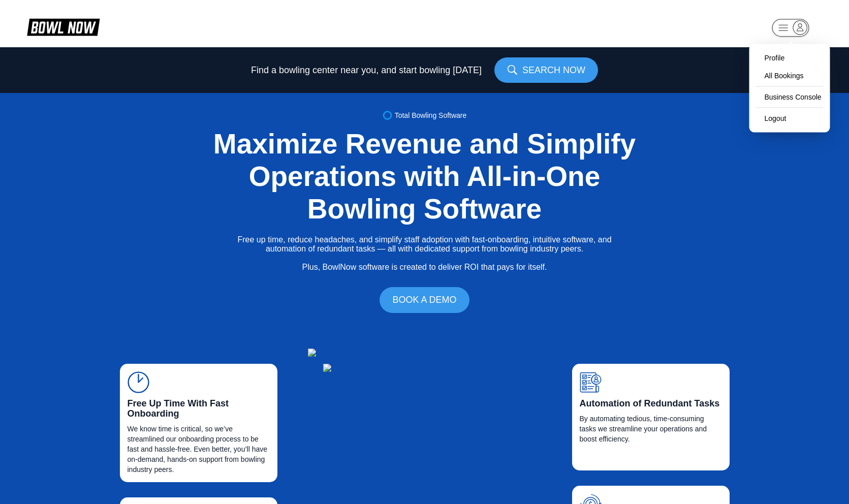 The image size is (849, 504). What do you see at coordinates (772, 118) in the screenshot?
I see `button: Logout` at bounding box center [772, 118].